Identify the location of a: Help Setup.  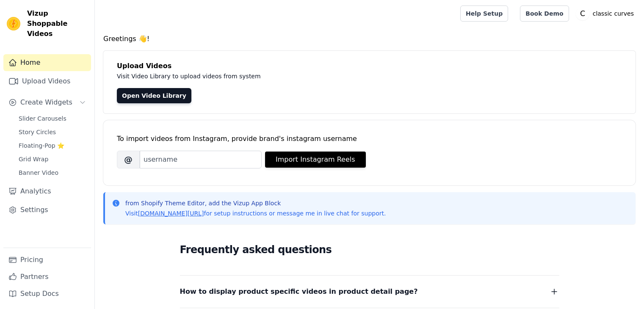
(484, 14).